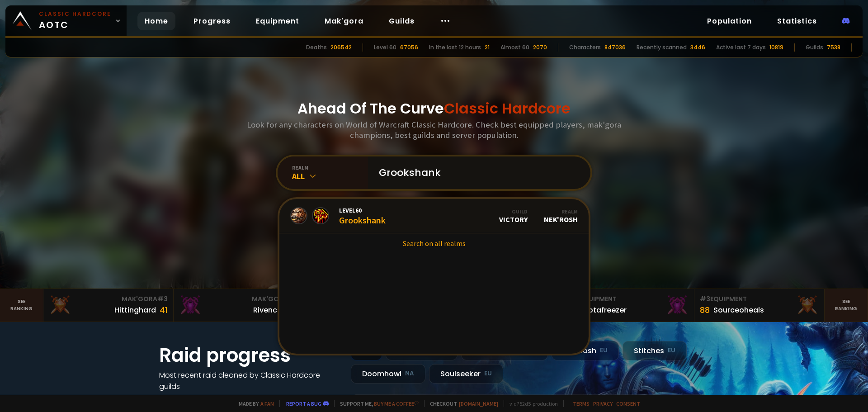  Describe the element at coordinates (530, 403) in the screenshot. I see `span: v. d752d5 - production` at that location.